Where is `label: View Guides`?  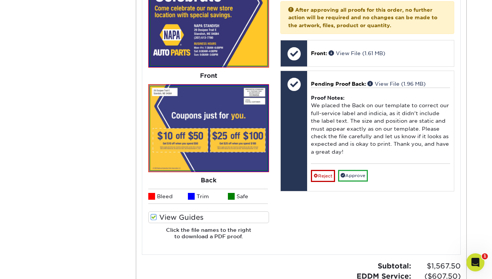 label: View Guides is located at coordinates (209, 217).